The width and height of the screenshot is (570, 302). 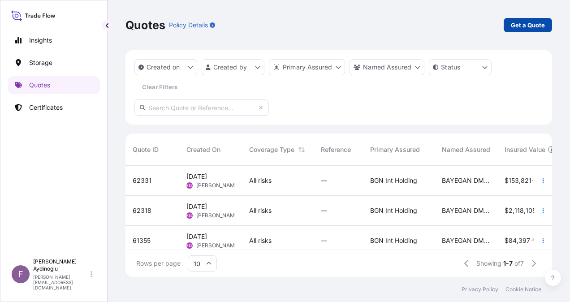 I want to click on span: 2, so click(x=511, y=211).